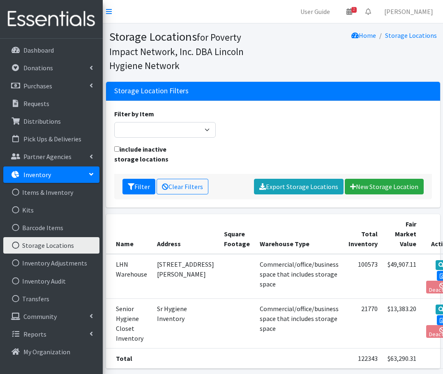  Describe the element at coordinates (129, 323) in the screenshot. I see `td: Senior Hygiene Closet Inventory` at that location.